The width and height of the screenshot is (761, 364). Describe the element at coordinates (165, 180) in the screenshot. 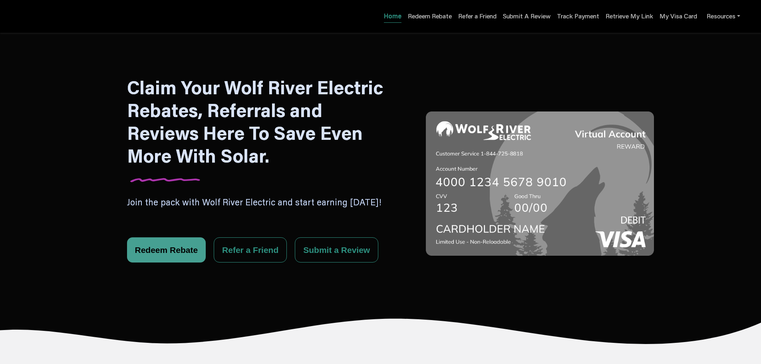

I see `img: Divider` at that location.